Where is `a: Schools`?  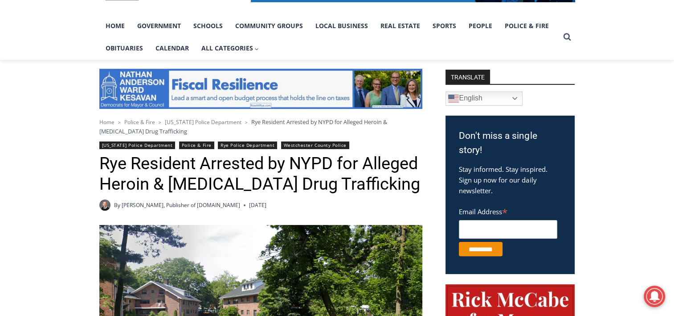
a: Schools is located at coordinates (208, 26).